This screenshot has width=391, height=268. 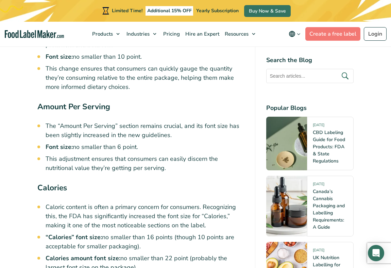 I want to click on a: Pricing, so click(x=171, y=34).